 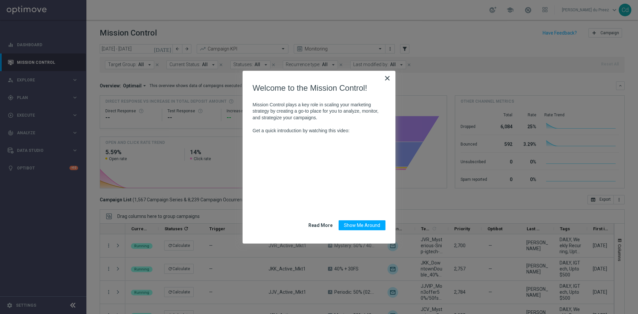 I want to click on button: Read More, so click(x=320, y=225).